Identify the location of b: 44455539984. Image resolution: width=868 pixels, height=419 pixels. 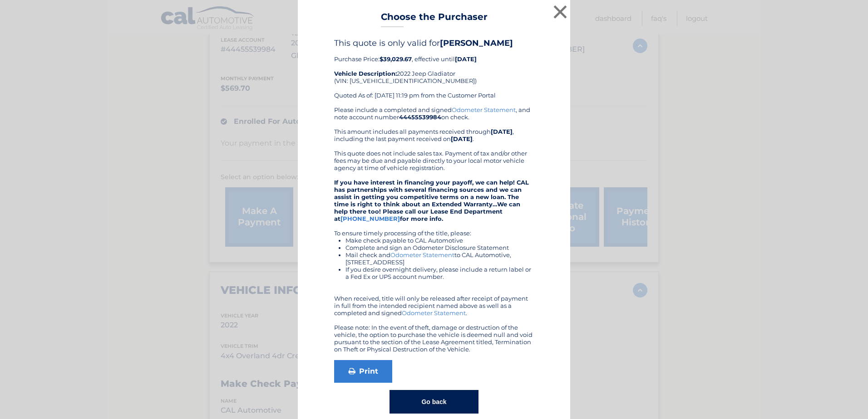
(420, 117).